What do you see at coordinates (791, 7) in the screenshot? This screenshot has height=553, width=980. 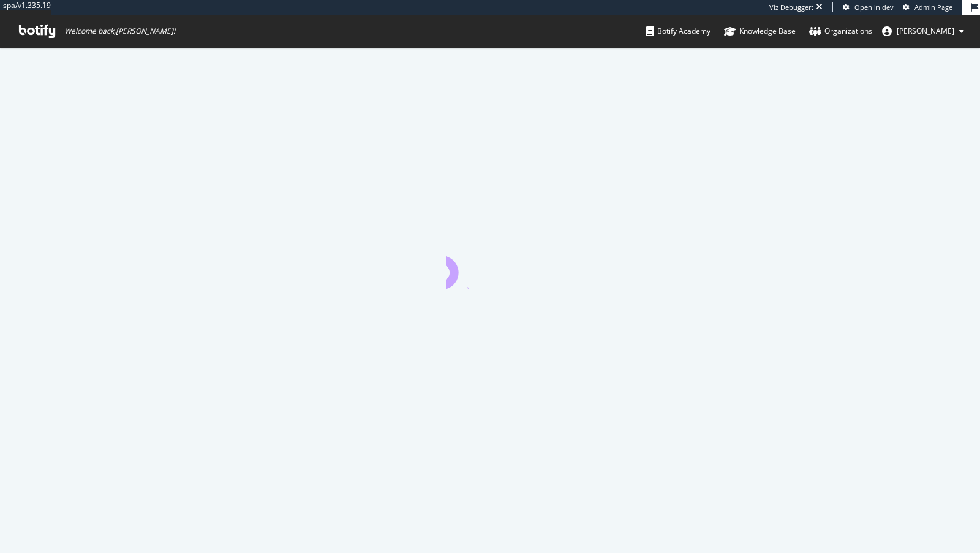 I see `div: Viz Debugger:` at bounding box center [791, 7].